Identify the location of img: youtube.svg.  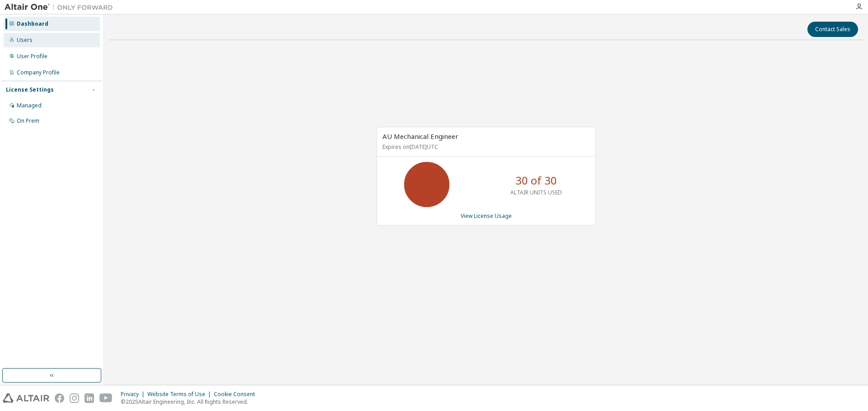
(105, 398).